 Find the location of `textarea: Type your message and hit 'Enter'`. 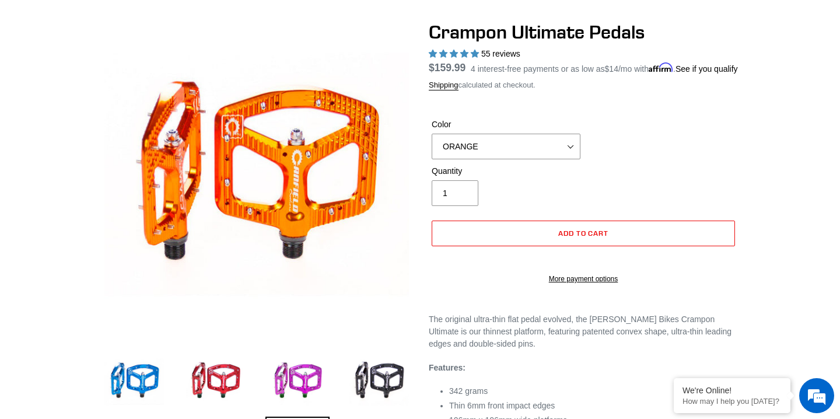

textarea: Type your message and hit 'Enter' is located at coordinates (114, 308).